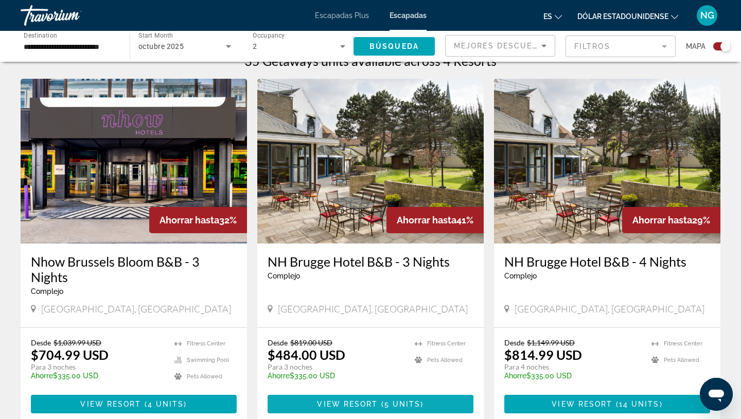  Describe the element at coordinates (134, 161) in the screenshot. I see `img: Z014E01X.jpg` at that location.